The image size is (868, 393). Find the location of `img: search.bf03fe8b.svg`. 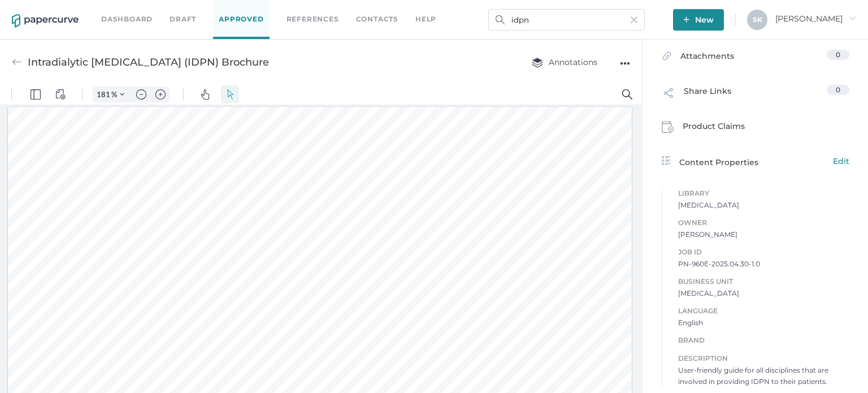

img: search.bf03fe8b.svg is located at coordinates (501, 20).